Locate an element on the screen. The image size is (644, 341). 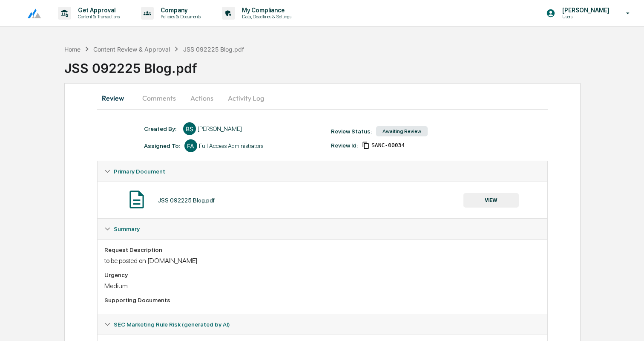
p: Content & Transactions is located at coordinates (98, 17).